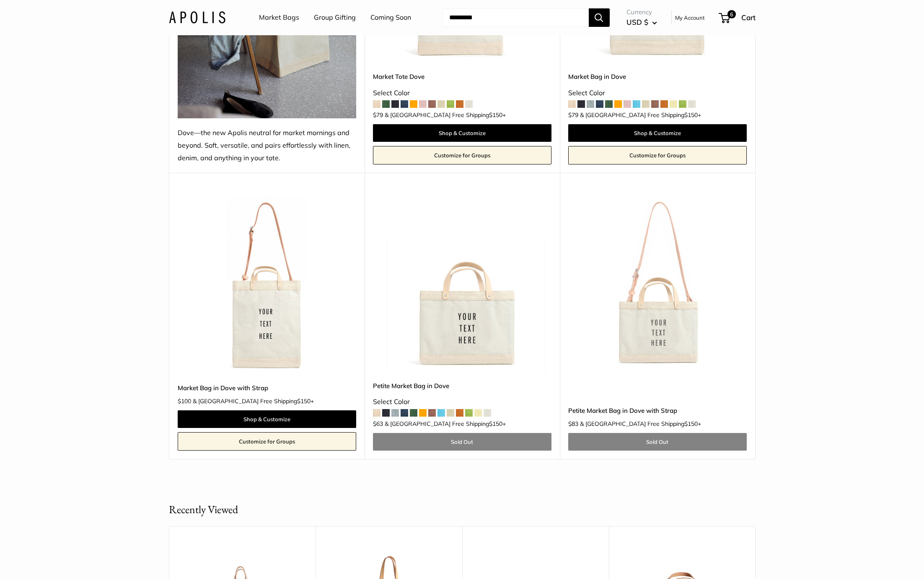 This screenshot has width=924, height=579. What do you see at coordinates (658, 410) in the screenshot?
I see `a: Petite Market Bag in Dove with Strap` at bounding box center [658, 410].